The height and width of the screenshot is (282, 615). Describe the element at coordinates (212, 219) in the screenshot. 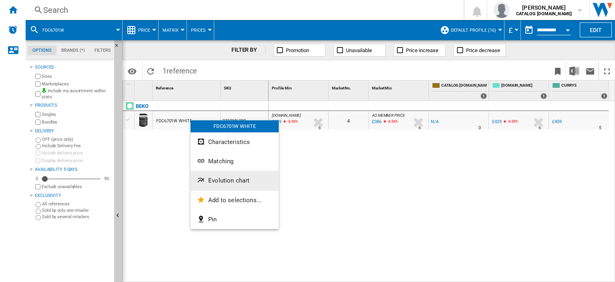

I see `span: Pin` at that location.